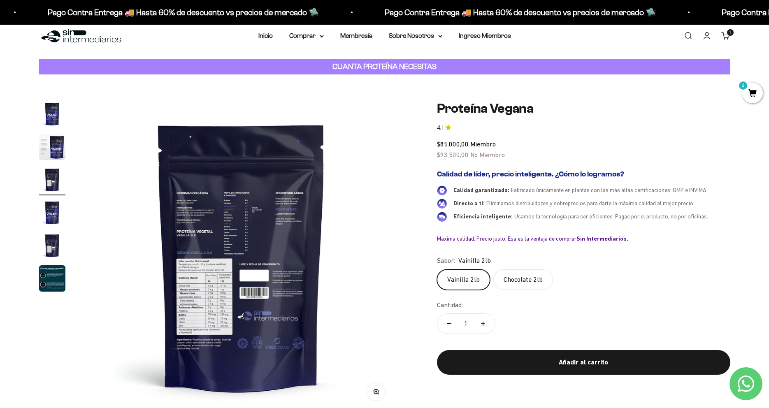 This screenshot has height=408, width=769. Describe the element at coordinates (442, 204) in the screenshot. I see `img: Directo a ti` at that location.